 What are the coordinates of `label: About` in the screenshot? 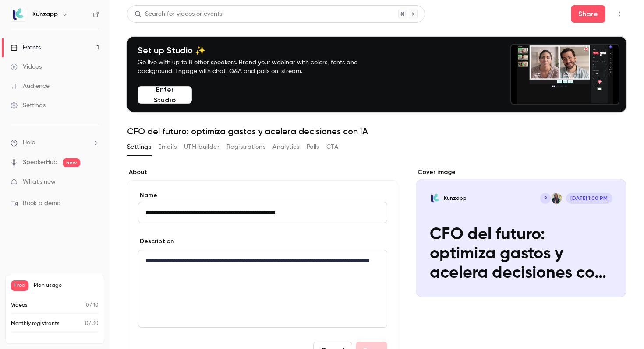 It's located at (263, 172).